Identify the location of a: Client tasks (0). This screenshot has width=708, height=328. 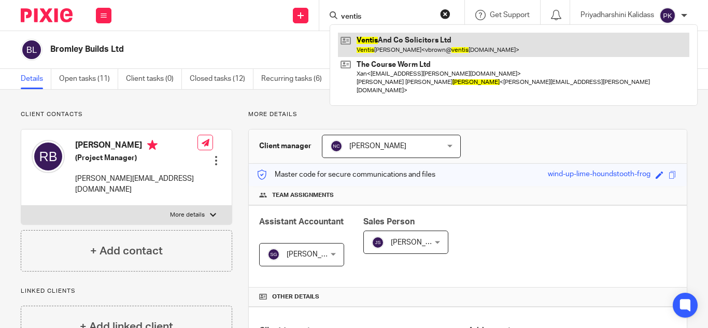
(154, 79).